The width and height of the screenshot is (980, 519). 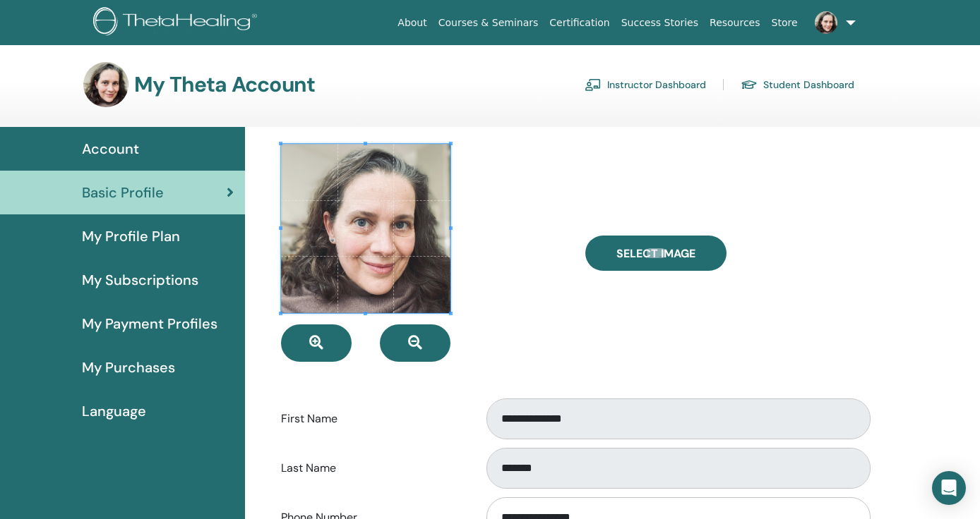 What do you see at coordinates (949, 488) in the screenshot?
I see `div: Open Intercom Messenger` at bounding box center [949, 488].